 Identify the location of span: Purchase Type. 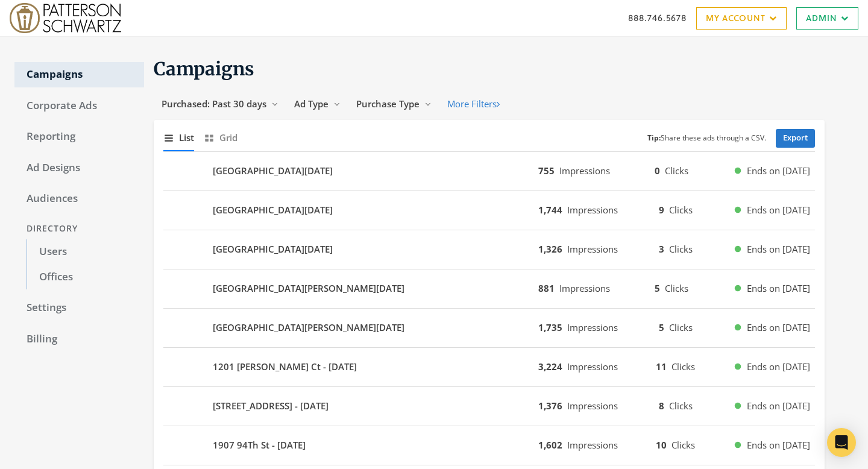
(388, 104).